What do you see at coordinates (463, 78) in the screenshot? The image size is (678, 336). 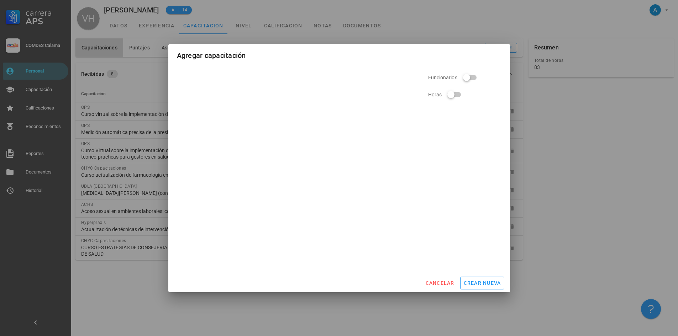 I see `div: Funcionarios` at bounding box center [463, 78].